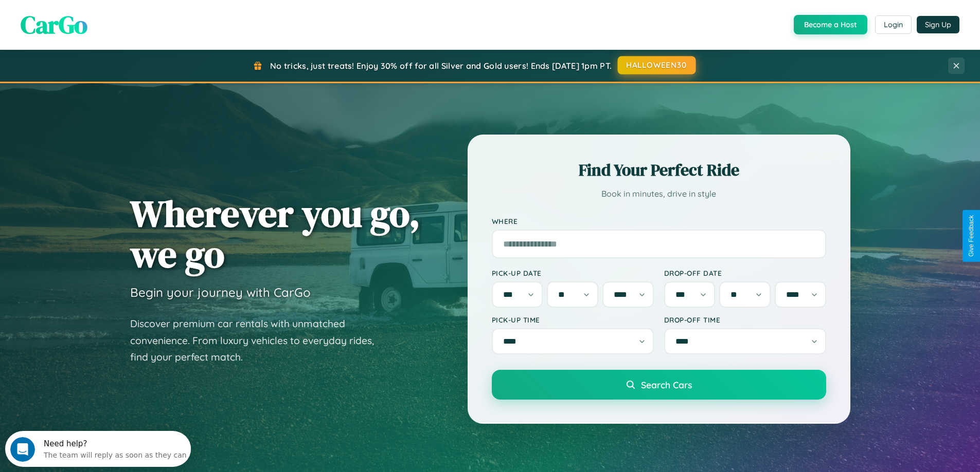  Describe the element at coordinates (220, 293) in the screenshot. I see `h3: Begin your journey with CarGo` at that location.